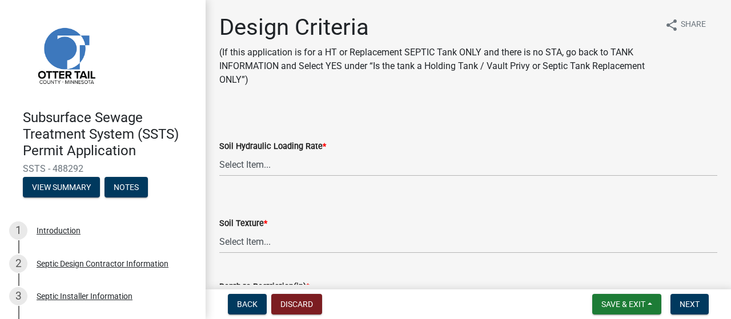 The height and width of the screenshot is (319, 731). Describe the element at coordinates (297, 305) in the screenshot. I see `button: Discard` at that location.